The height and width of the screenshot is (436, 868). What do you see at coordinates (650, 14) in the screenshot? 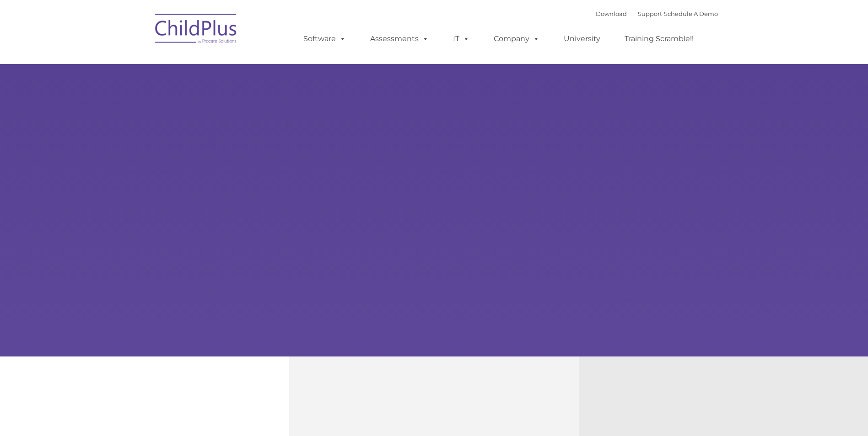
I see `a: Support` at bounding box center [650, 14].